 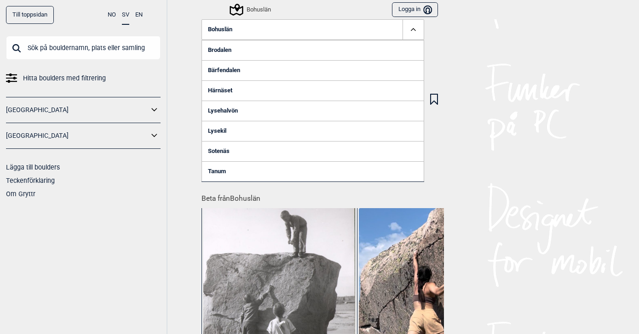 What do you see at coordinates (313, 70) in the screenshot?
I see `a: Bärfendalen` at bounding box center [313, 70].